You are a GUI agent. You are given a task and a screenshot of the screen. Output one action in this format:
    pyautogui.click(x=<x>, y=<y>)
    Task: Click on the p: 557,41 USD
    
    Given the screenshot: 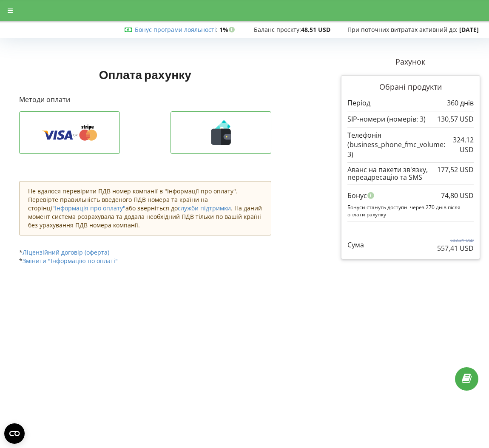 What is the action you would take?
    pyautogui.click(x=455, y=248)
    